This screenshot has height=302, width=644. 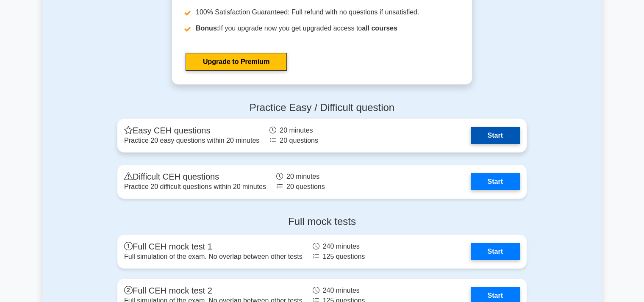 What do you see at coordinates (322, 222) in the screenshot?
I see `h4: Full mock tests` at bounding box center [322, 222].